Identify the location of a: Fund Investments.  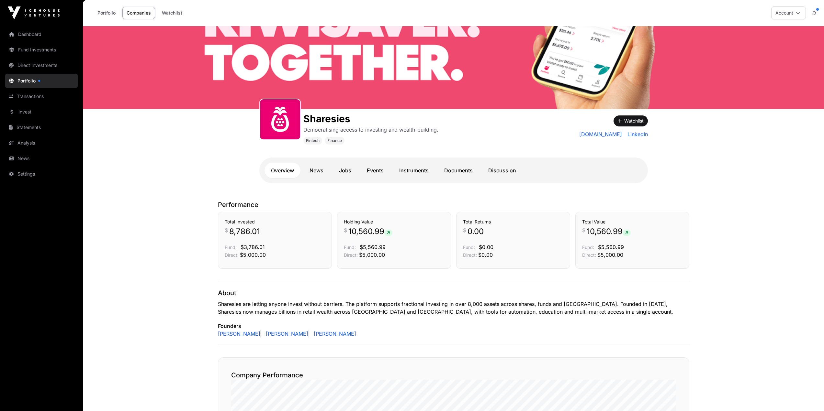
(41, 50).